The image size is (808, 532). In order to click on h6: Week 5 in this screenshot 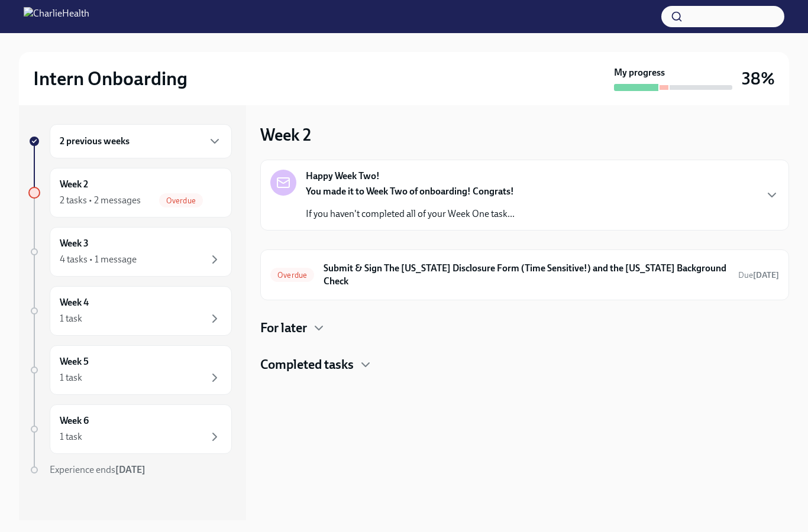, I will do `click(74, 362)`.